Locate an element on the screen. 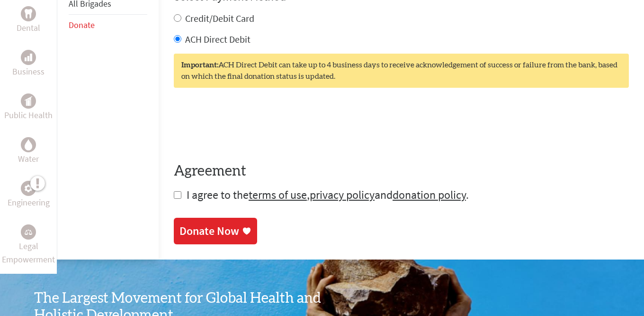 This screenshot has width=644, height=316. a: Donate Now is located at coordinates (216, 231).